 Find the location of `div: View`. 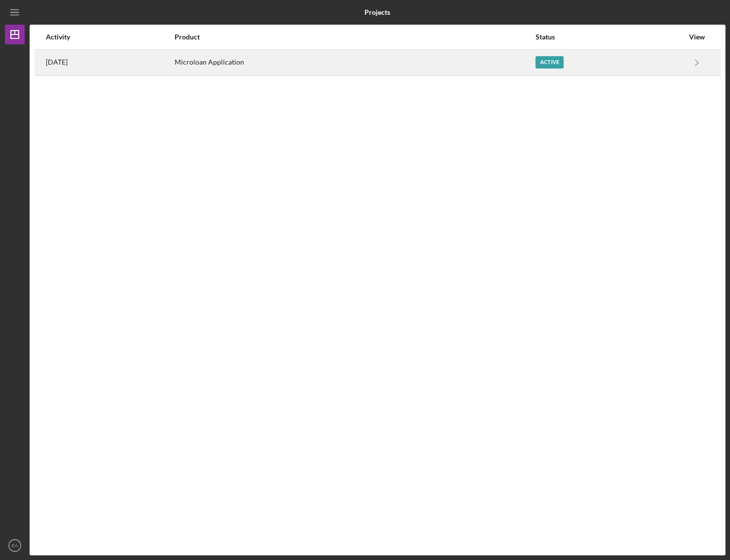

div: View is located at coordinates (696, 37).